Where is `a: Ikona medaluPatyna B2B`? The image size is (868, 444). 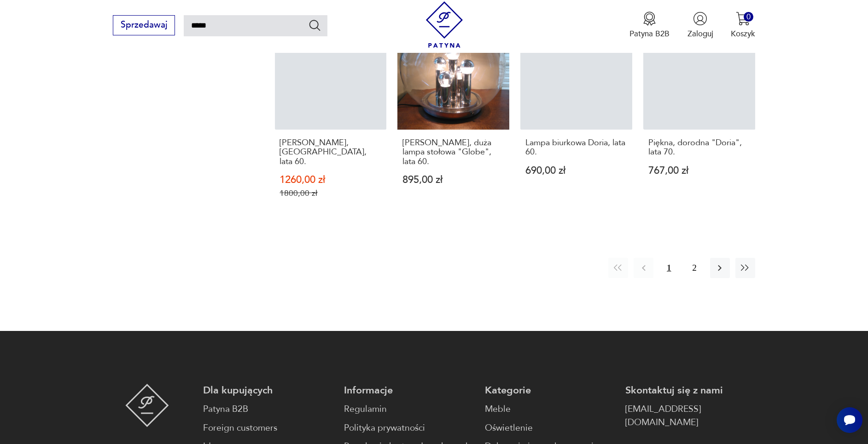
a: Ikona medaluPatyna B2B is located at coordinates (649, 25).